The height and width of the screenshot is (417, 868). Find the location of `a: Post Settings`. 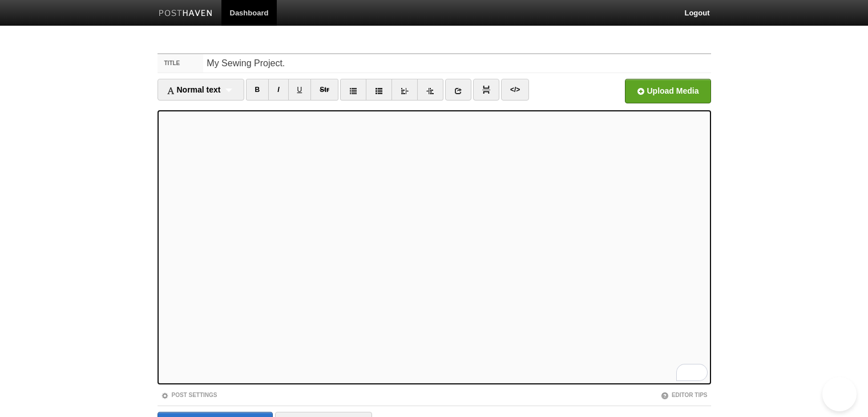

a: Post Settings is located at coordinates (189, 394).